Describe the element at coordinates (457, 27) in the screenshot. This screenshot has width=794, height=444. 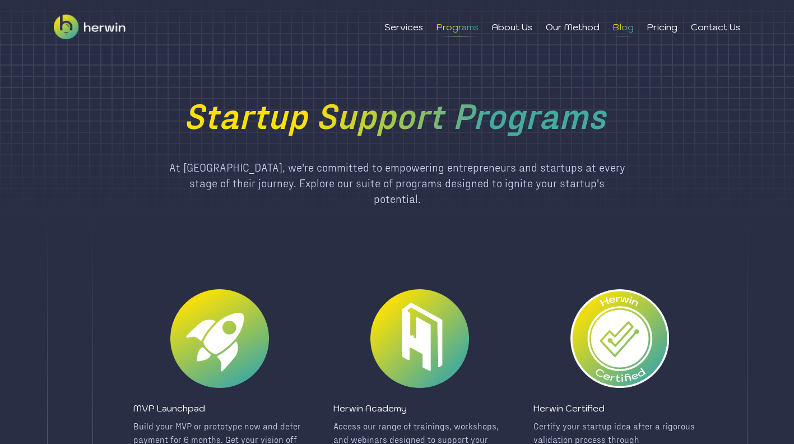
I see `li: Programs` at that location.